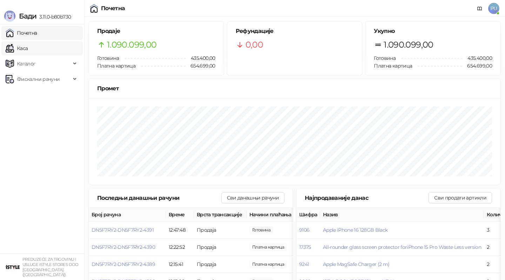 The image size is (505, 280). I want to click on button: 17375, so click(305, 248).